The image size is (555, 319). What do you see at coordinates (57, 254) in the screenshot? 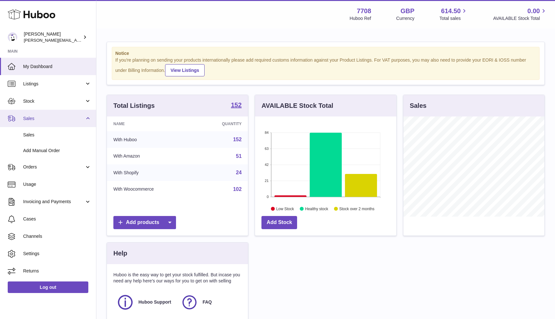
I see `span: Settings` at bounding box center [57, 254].